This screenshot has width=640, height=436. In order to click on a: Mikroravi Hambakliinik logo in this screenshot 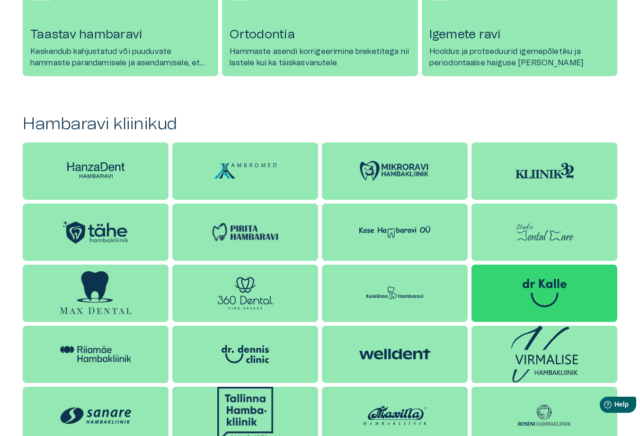, I will do `click(395, 171)`.